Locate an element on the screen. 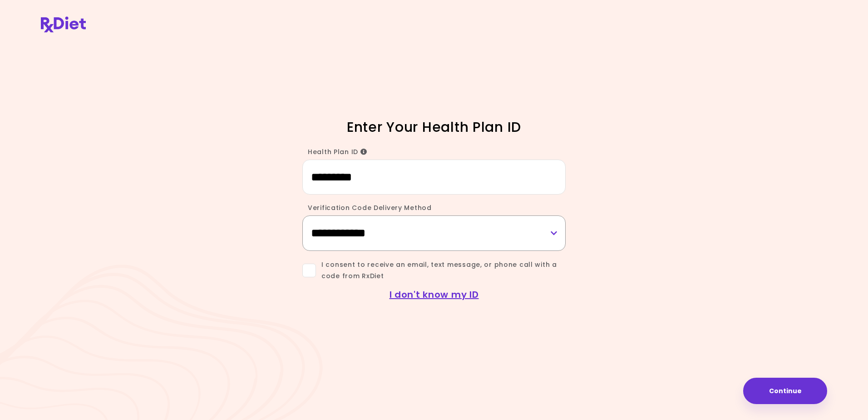 Image resolution: width=868 pixels, height=420 pixels. label: Verification Code Delivery Method is located at coordinates (367, 207).